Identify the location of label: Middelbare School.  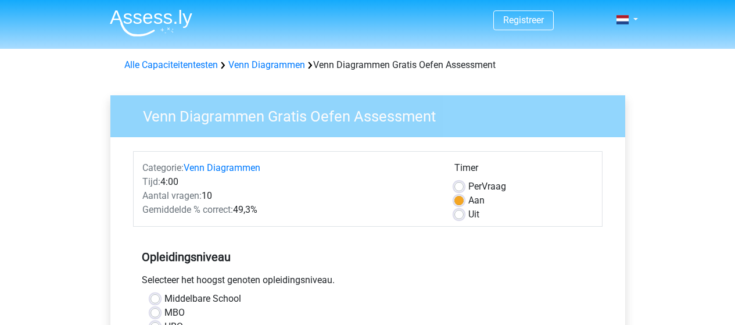
(203, 298).